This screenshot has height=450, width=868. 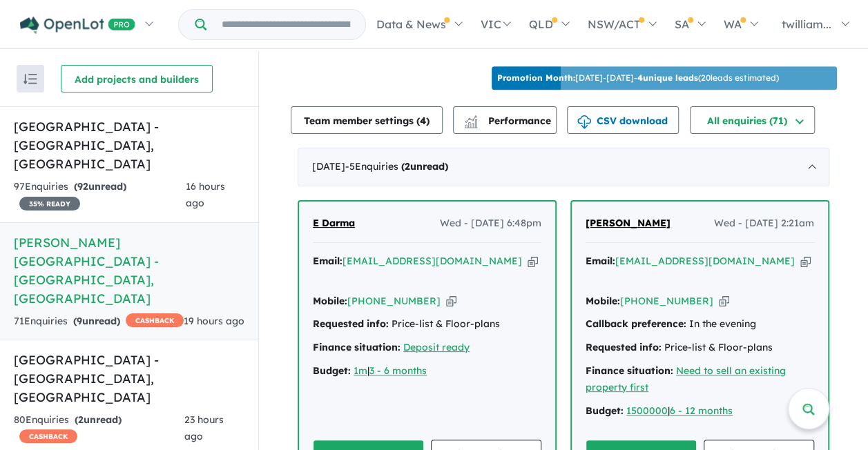 I want to click on div: 71 Enquir ies, so click(x=99, y=322).